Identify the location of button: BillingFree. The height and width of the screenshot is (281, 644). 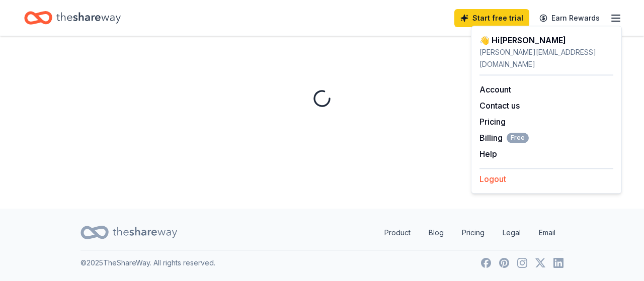
(504, 138).